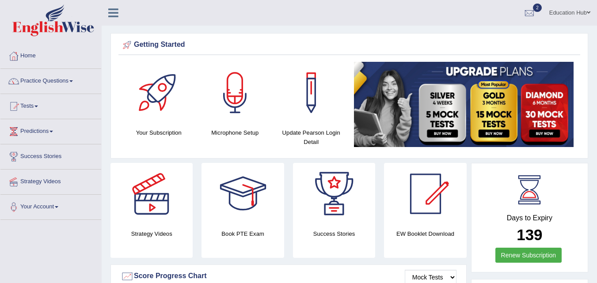  What do you see at coordinates (334, 234) in the screenshot?
I see `h4: Success Stories` at bounding box center [334, 234].